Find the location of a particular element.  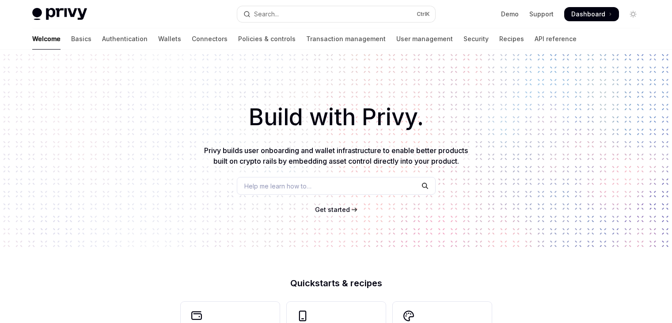

a: Security is located at coordinates (476, 39).